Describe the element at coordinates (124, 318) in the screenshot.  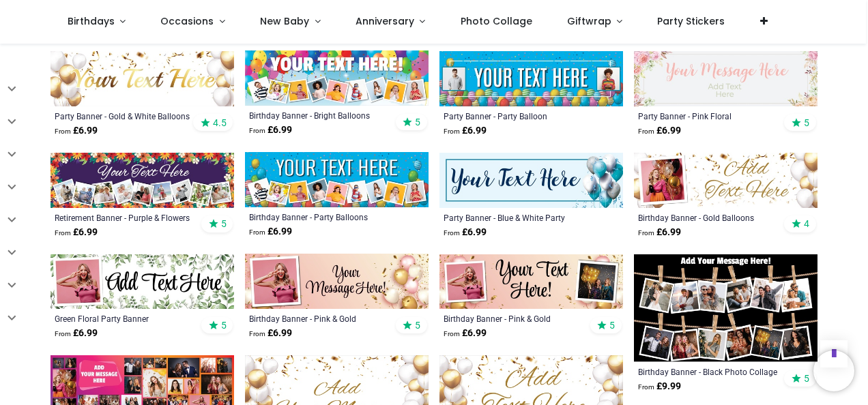
I see `div: Green Floral Party Banner` at that location.